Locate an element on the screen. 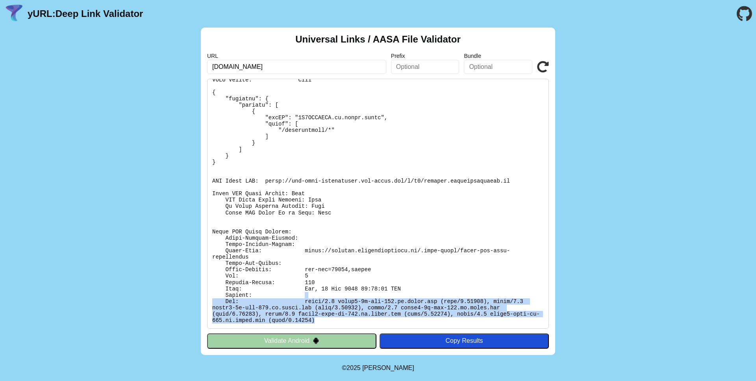 This screenshot has height=381, width=756. input: Required is located at coordinates (296, 67).